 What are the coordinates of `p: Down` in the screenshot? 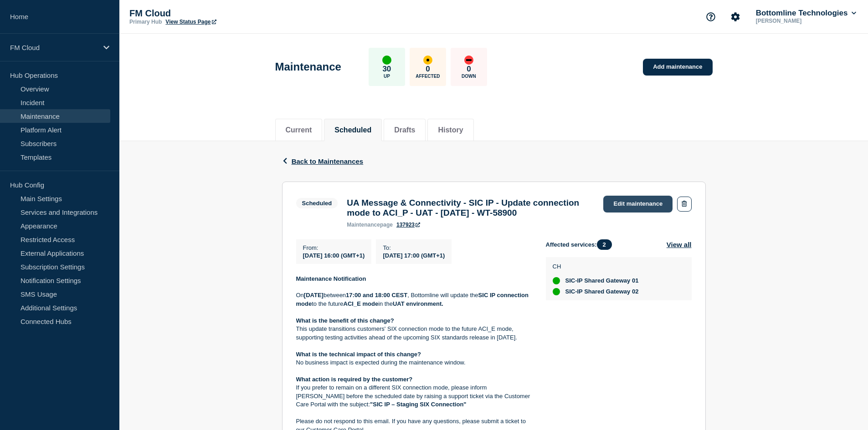 It's located at (469, 76).